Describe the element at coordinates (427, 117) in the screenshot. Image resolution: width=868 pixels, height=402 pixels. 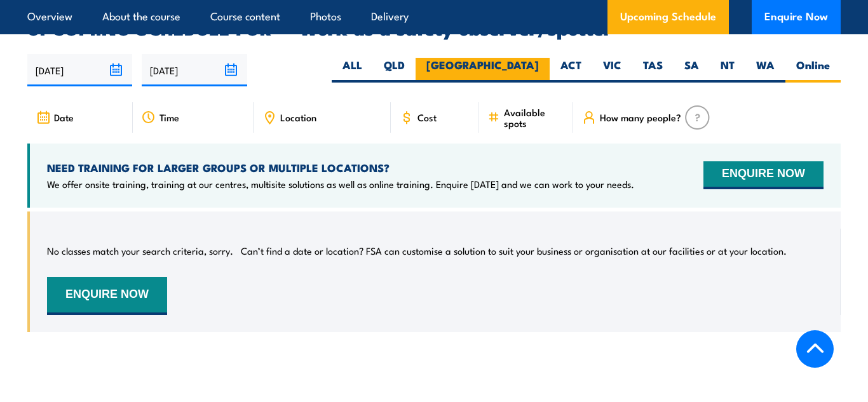
I see `span: Cost` at that location.